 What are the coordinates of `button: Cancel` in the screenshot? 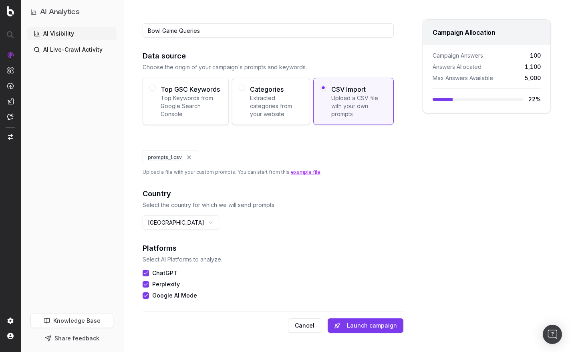 It's located at (304, 326).